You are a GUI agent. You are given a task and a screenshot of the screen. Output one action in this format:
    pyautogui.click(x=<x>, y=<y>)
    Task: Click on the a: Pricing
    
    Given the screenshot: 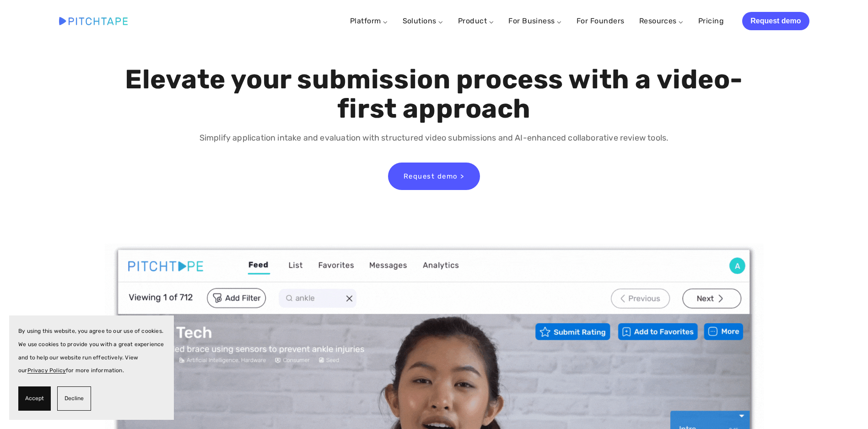 What is the action you would take?
    pyautogui.click(x=711, y=21)
    